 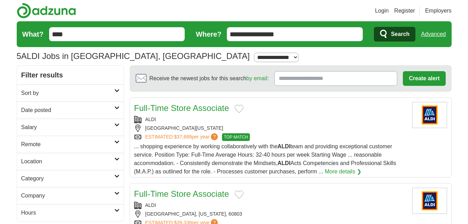 I want to click on button: Create alert, so click(x=424, y=78).